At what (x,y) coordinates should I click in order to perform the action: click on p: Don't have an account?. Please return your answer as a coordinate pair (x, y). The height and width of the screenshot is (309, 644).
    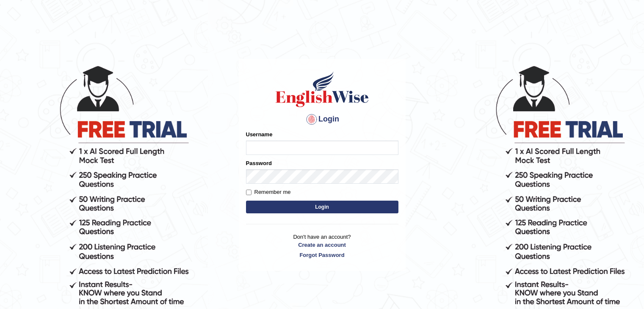
    Looking at the image, I should click on (322, 246).